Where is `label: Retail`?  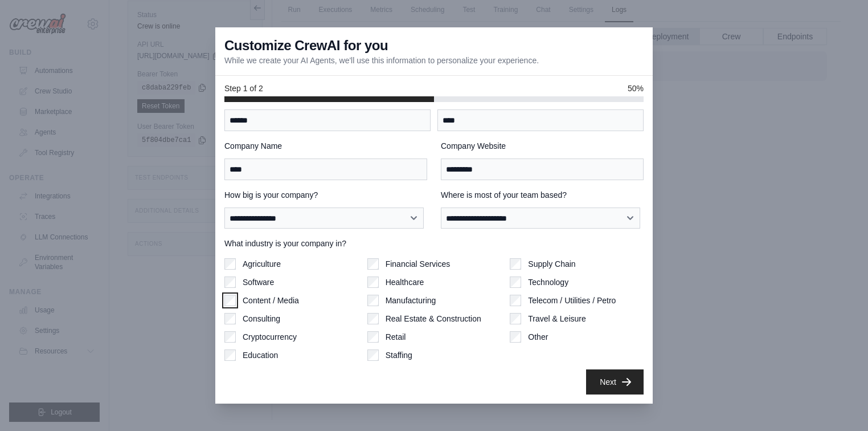
label: Retail is located at coordinates (396, 337).